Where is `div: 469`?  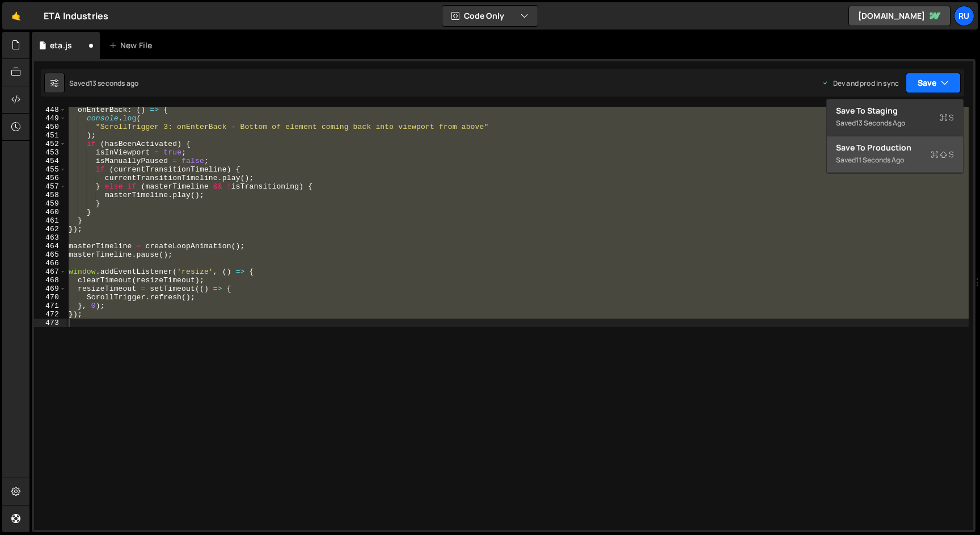 div: 469 is located at coordinates (50, 288).